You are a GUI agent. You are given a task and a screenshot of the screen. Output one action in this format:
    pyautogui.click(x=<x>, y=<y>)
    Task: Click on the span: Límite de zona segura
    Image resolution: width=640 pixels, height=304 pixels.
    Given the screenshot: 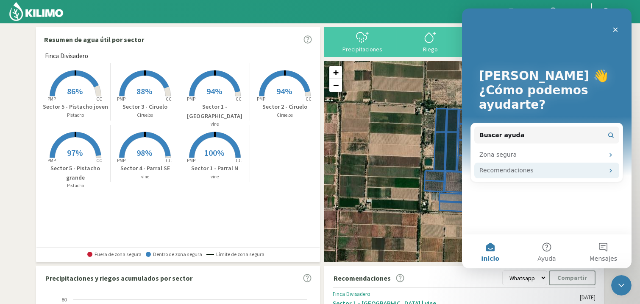 What is the action you would take?
    pyautogui.click(x=235, y=254)
    